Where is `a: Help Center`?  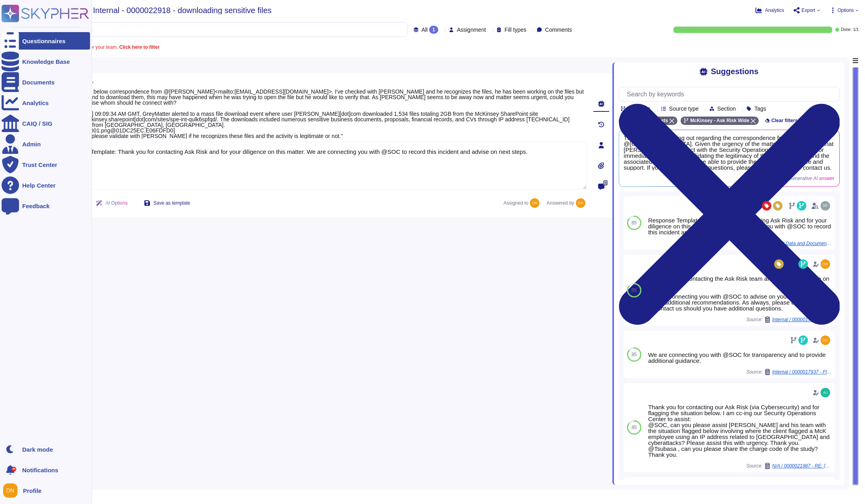
a: Help Center is located at coordinates (46, 185).